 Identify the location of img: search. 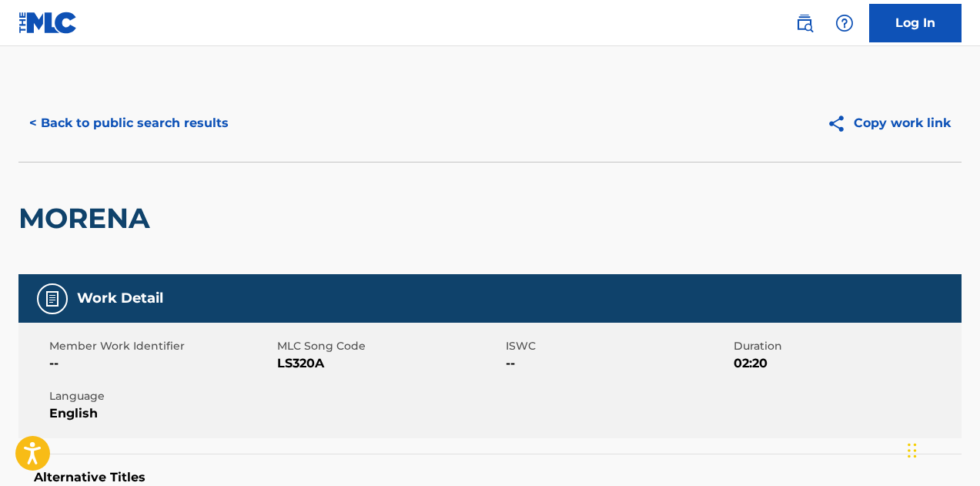
(805, 23).